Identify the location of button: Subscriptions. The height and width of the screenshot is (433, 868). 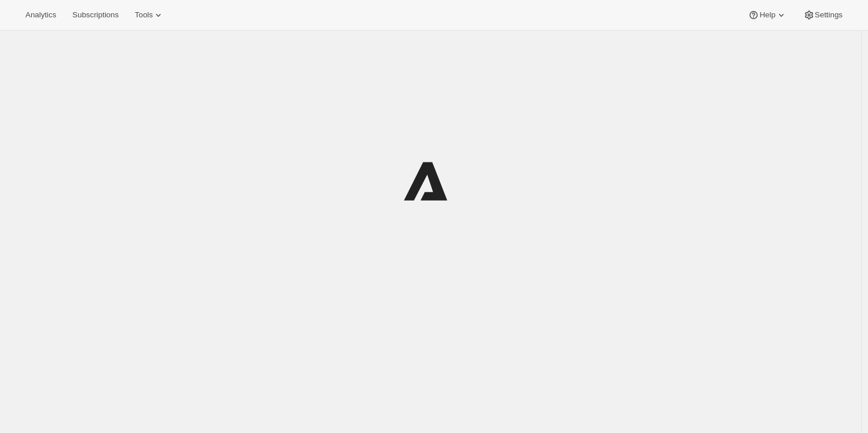
(95, 15).